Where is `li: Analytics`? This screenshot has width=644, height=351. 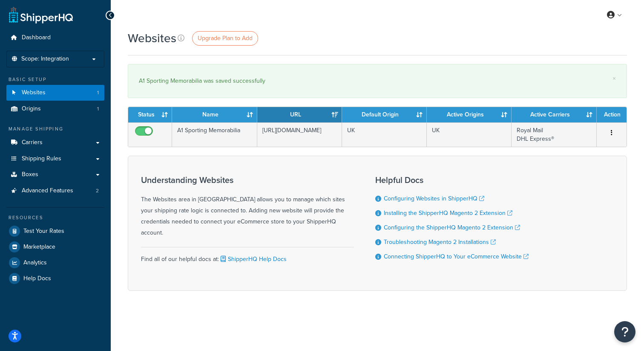 li: Analytics is located at coordinates (55, 262).